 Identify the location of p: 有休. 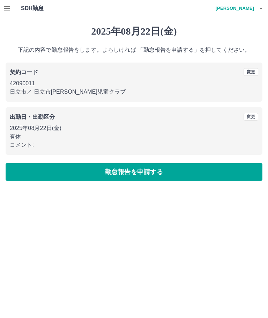
(134, 137).